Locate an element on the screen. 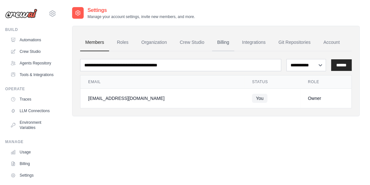 Image resolution: width=370 pixels, height=185 pixels. p: Manage your account settings, invite new members, and more. is located at coordinates (141, 17).